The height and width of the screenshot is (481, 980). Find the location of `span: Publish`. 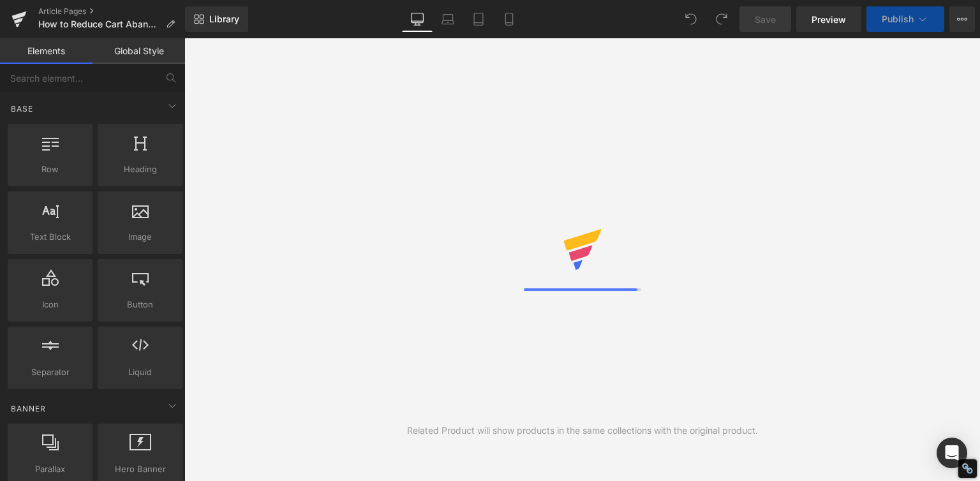

span: Publish is located at coordinates (898, 19).